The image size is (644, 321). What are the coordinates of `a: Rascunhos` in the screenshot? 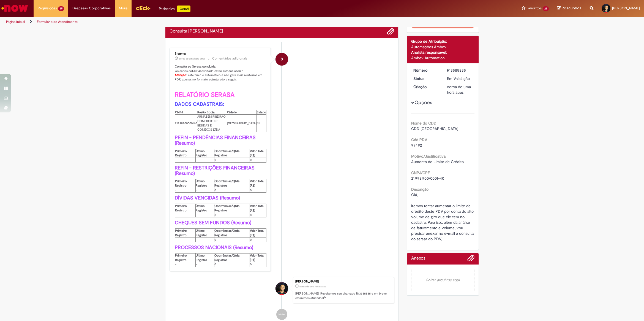 It's located at (570, 9).